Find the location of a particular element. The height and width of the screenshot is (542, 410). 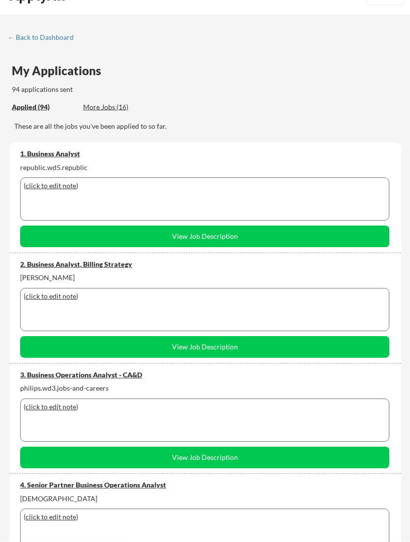

div: 1. Business Analyst is located at coordinates (204, 154).